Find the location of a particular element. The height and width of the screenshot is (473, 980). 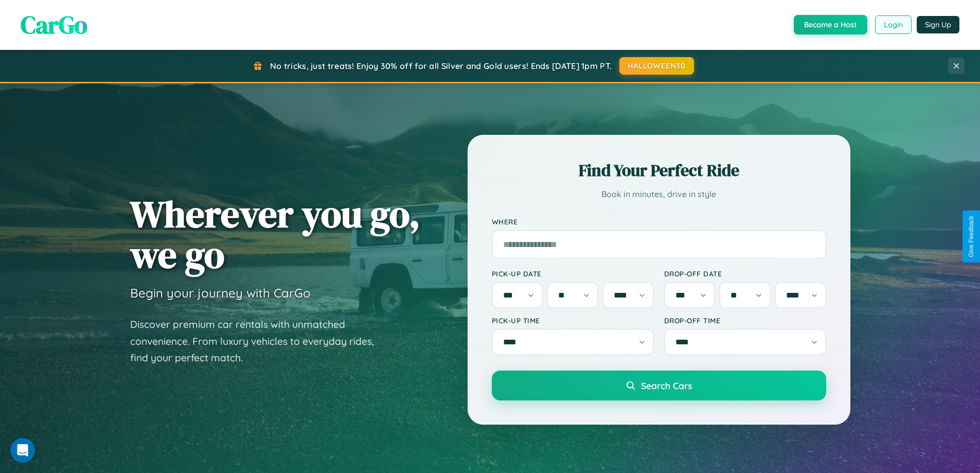

p: Book in minutes, drive in style is located at coordinates (659, 194).